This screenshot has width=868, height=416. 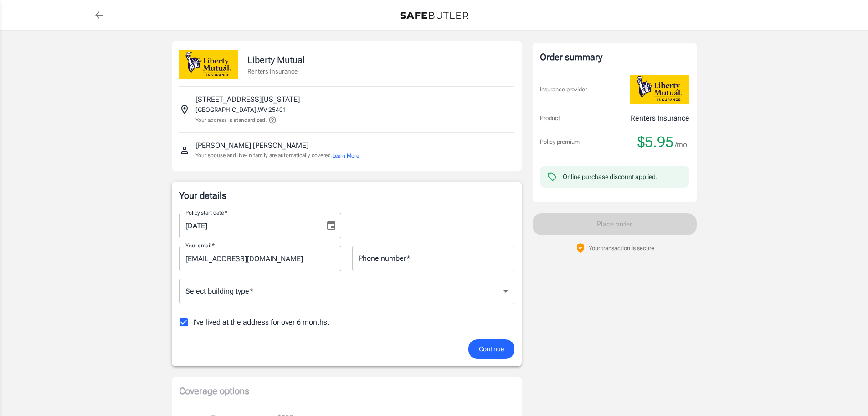 I want to click on p: Your details, so click(x=346, y=195).